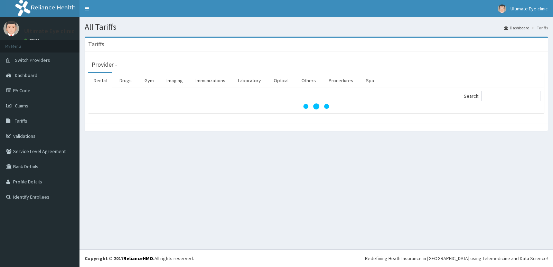 The height and width of the screenshot is (267, 553). What do you see at coordinates (369, 80) in the screenshot?
I see `a: Spa` at bounding box center [369, 80].